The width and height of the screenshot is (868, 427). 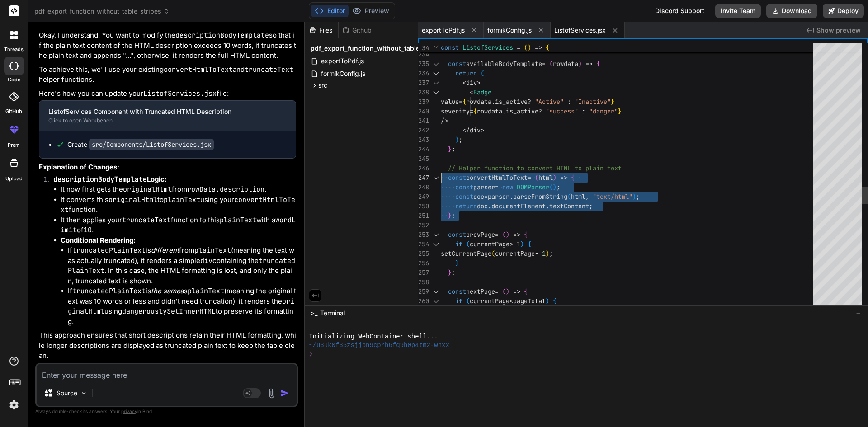 What do you see at coordinates (424, 225) in the screenshot?
I see `div: 252` at bounding box center [424, 225].